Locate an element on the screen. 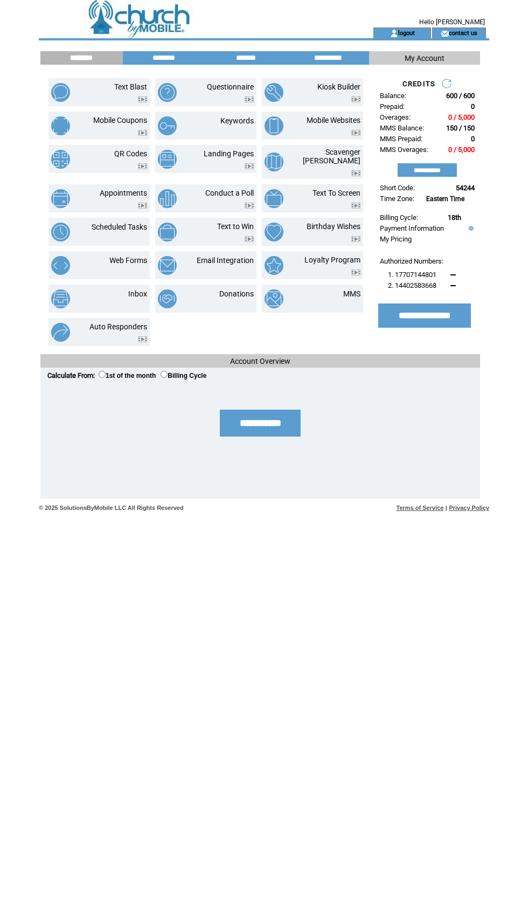 Image resolution: width=528 pixels, height=898 pixels. a: logout is located at coordinates (406, 32).